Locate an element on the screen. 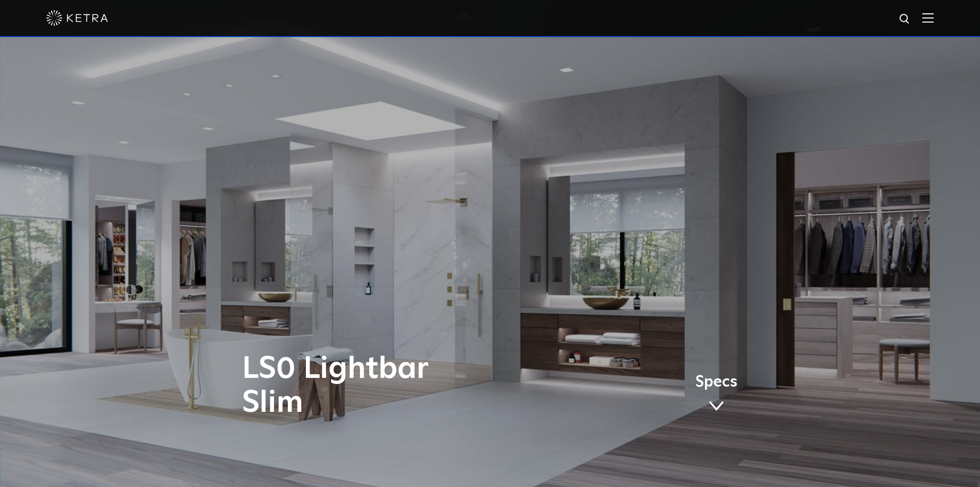 This screenshot has height=487, width=980. img: Hamburger%20Nav.svg is located at coordinates (928, 17).